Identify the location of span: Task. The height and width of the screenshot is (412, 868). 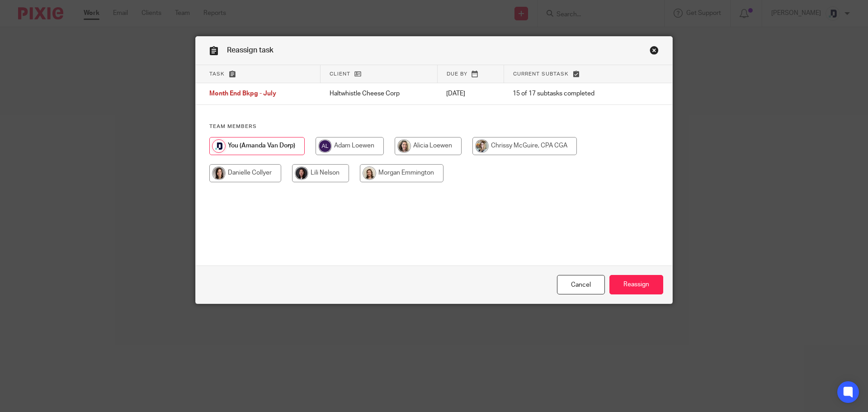
(217, 74).